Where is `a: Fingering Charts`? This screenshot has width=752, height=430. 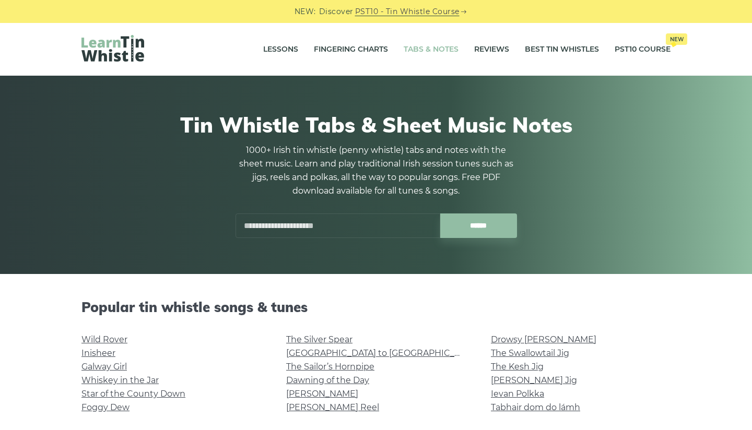
a: Fingering Charts is located at coordinates (351, 50).